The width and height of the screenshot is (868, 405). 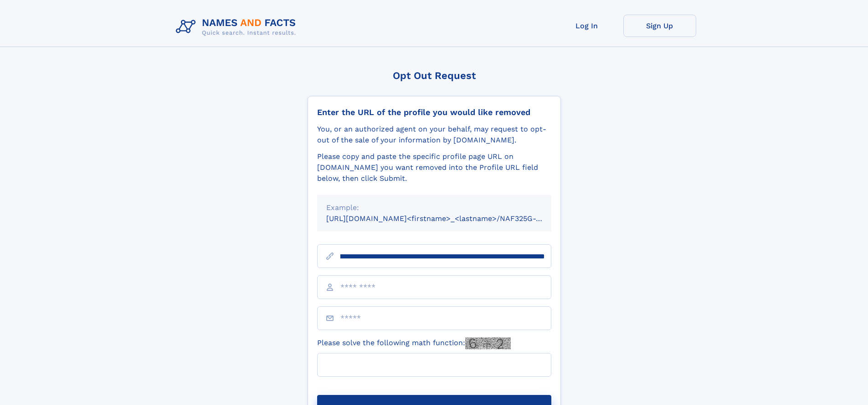 I want to click on div: You, or an authorized agent on your behalf, may request to opt-out of the sale of your informatio..., so click(x=434, y=134).